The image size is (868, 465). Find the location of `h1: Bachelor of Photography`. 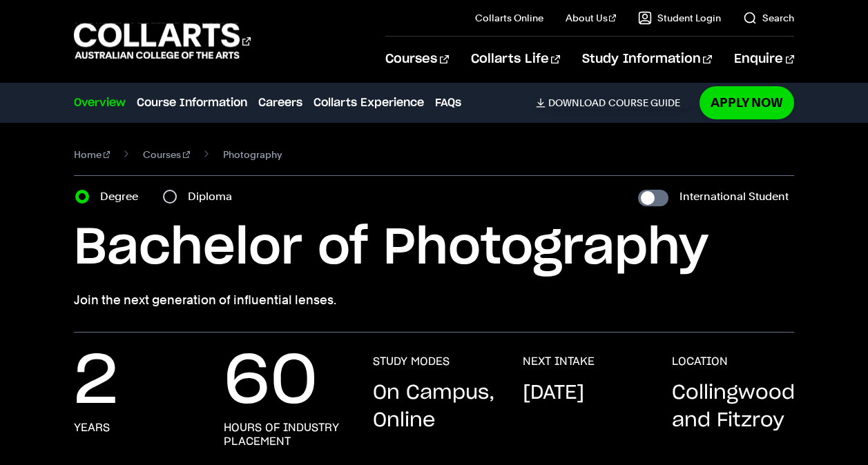

h1: Bachelor of Photography is located at coordinates (433, 248).